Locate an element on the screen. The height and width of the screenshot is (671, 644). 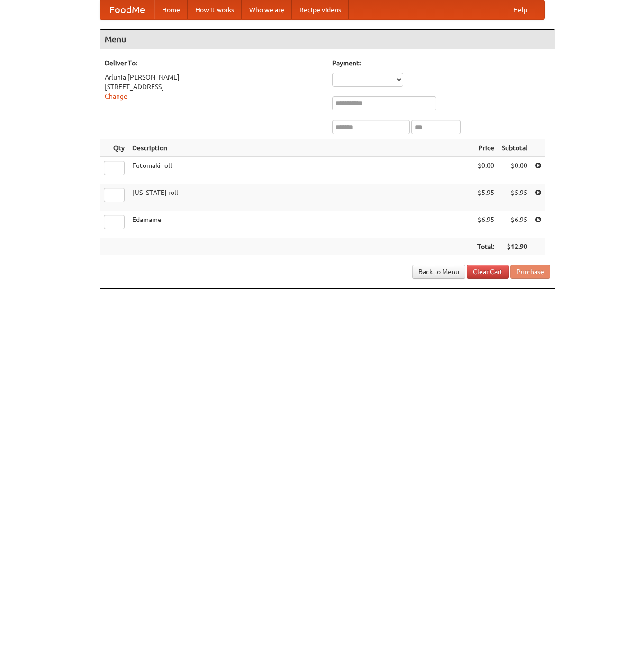
a: FoodMe is located at coordinates (127, 10).